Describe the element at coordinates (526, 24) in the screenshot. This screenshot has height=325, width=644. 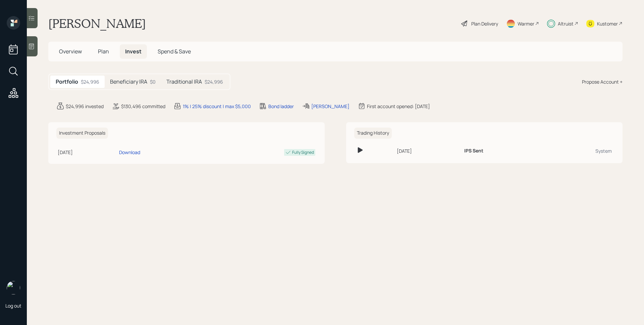
I see `div: Warmer` at that location.